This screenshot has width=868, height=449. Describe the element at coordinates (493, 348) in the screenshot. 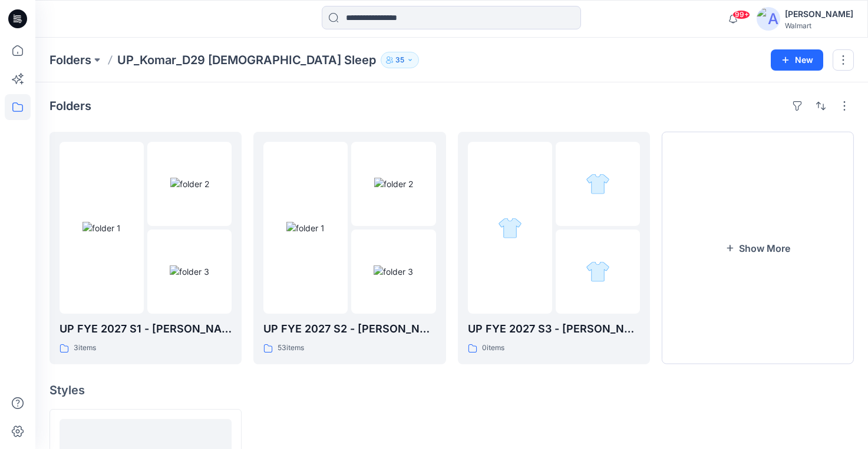

I see `p: 0 items` at that location.